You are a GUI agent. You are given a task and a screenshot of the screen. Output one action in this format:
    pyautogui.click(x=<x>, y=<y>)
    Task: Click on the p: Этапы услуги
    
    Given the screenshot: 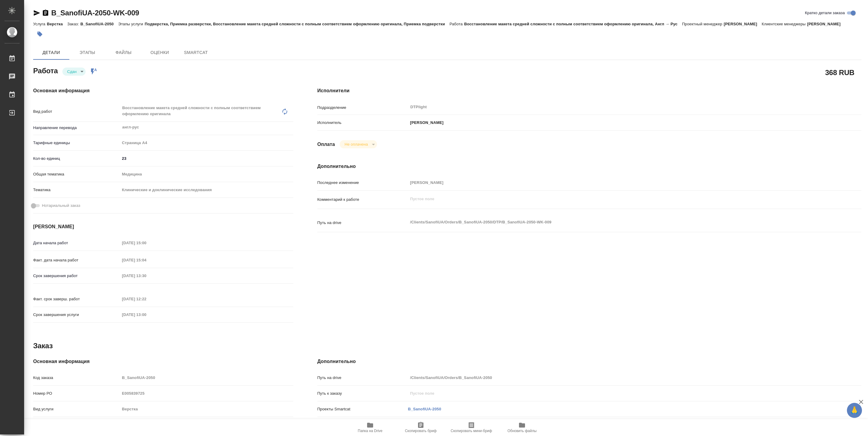 What is the action you would take?
    pyautogui.click(x=131, y=24)
    